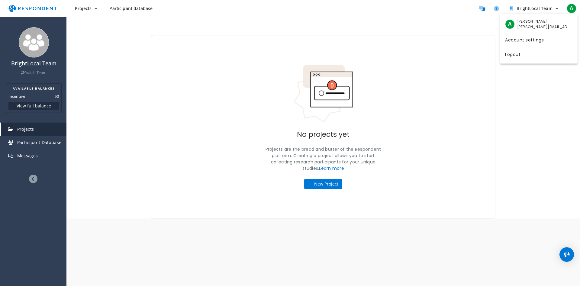  I want to click on div: Open Intercom Messenger, so click(567, 254).